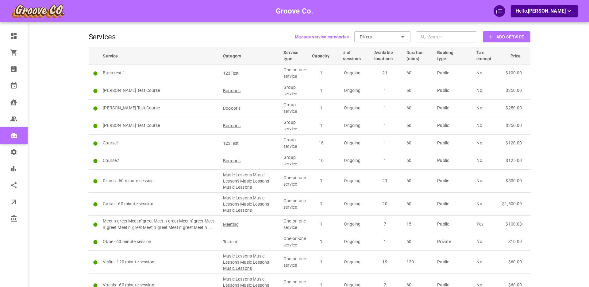 This screenshot has width=589, height=287. I want to click on span: Category, so click(236, 56).